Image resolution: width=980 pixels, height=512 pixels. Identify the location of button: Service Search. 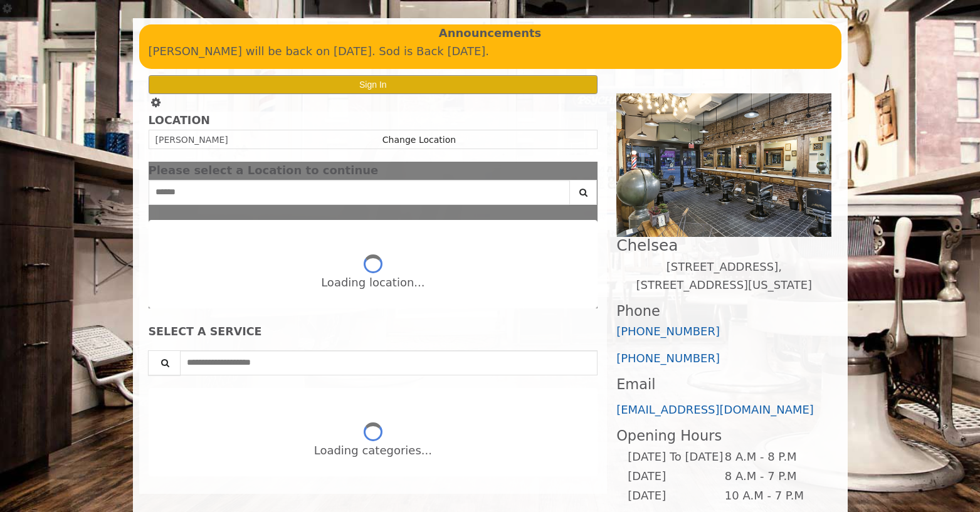
(164, 362).